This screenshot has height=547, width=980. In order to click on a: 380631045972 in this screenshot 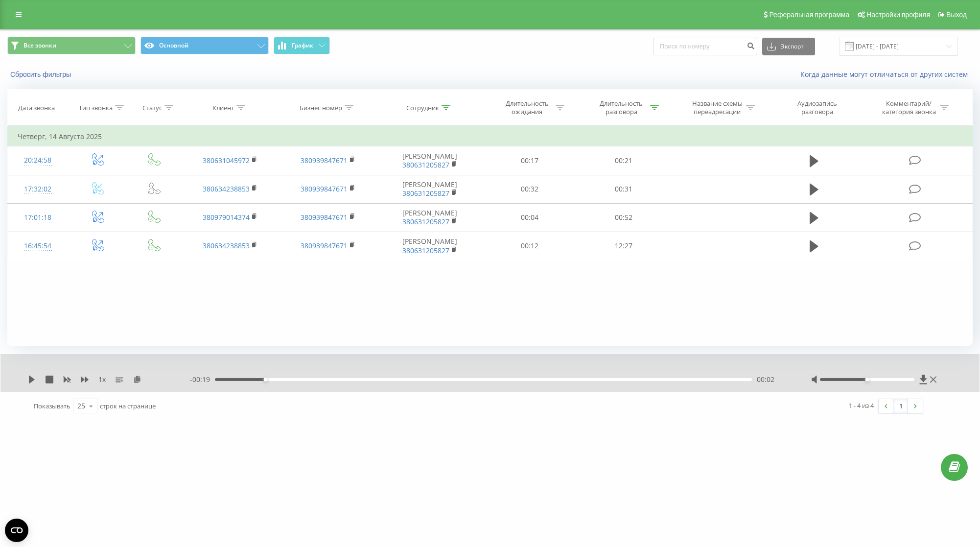, I will do `click(226, 160)`.